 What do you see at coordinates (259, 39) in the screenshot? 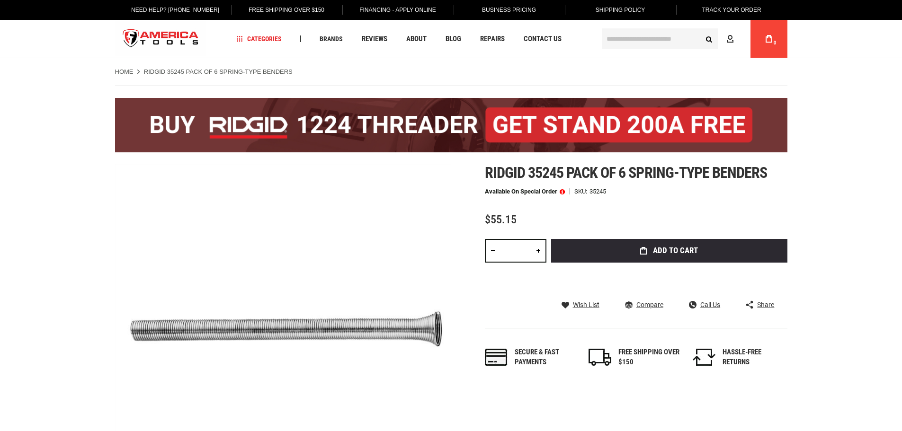
I see `span: Categories` at bounding box center [259, 39].